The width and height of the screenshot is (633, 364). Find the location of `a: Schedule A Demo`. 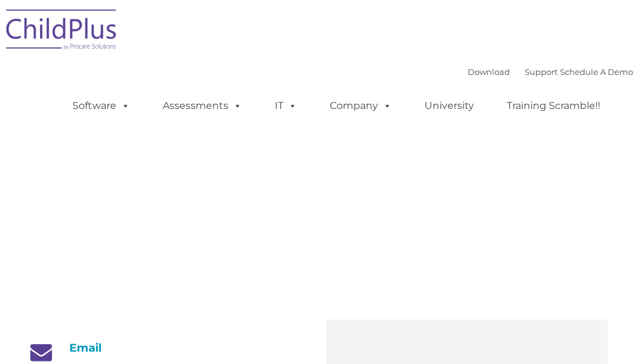

a: Schedule A Demo is located at coordinates (596, 72).